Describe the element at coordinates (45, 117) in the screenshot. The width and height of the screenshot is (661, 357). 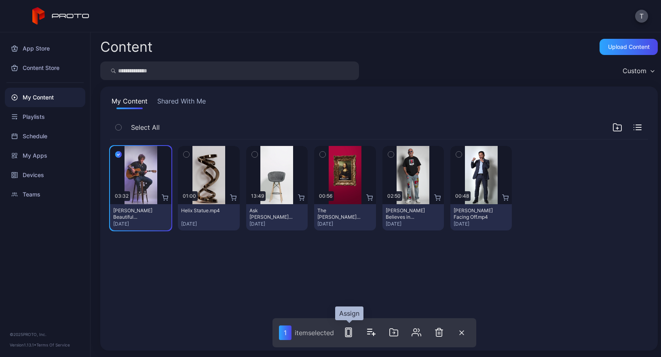
I see `a: Playlists` at that location.